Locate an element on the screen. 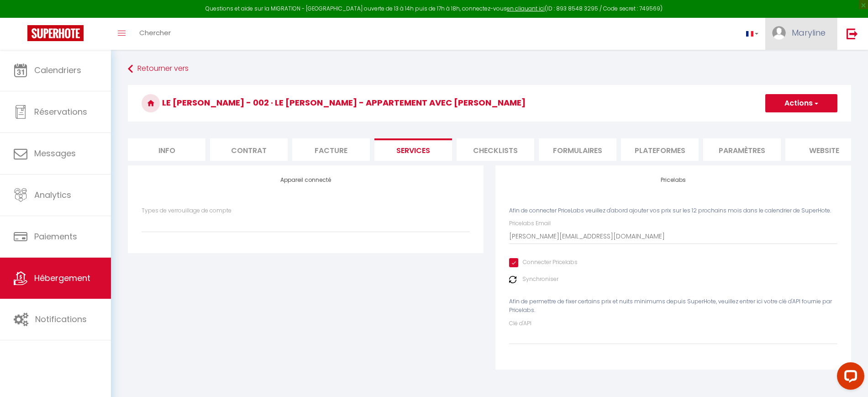 The image size is (868, 397). li: website is located at coordinates (824, 149).